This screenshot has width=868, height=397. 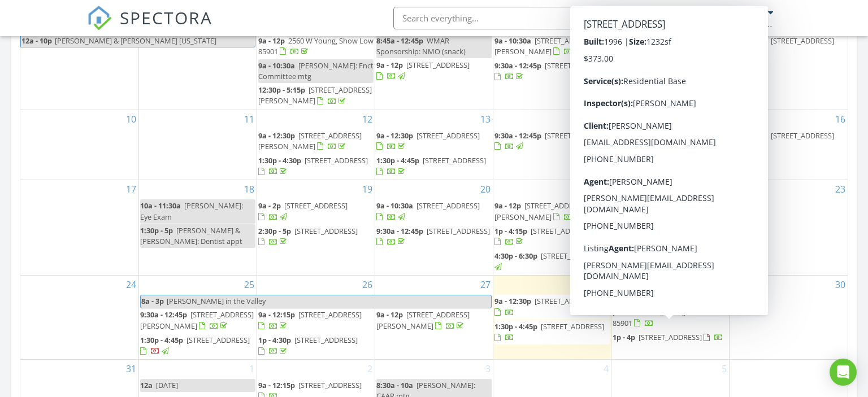 I want to click on a: Go to August 10, 2025, so click(x=131, y=119).